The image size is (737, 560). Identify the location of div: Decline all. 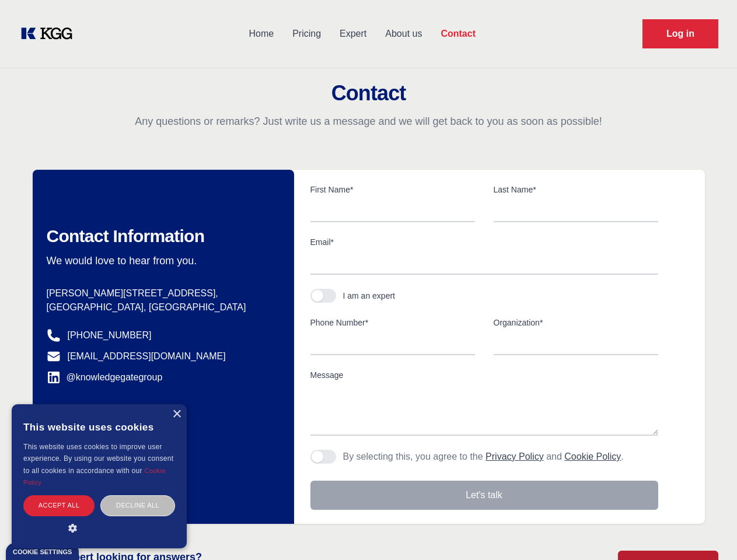
(138, 506).